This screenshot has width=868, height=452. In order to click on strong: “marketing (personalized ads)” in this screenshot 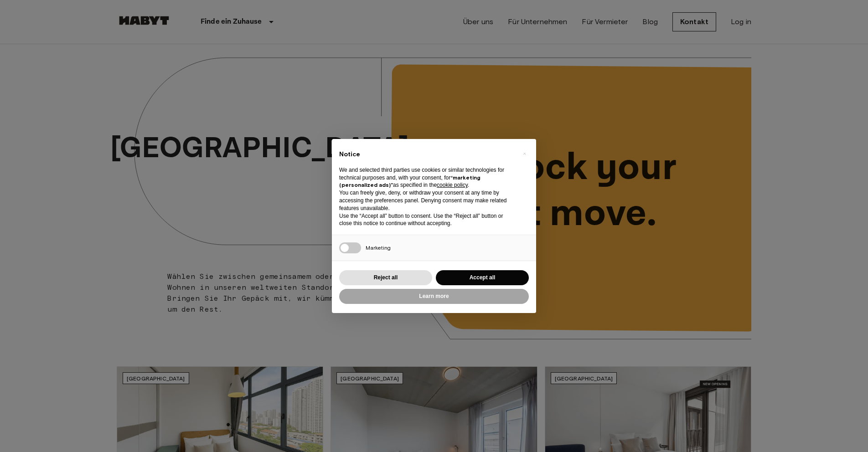, I will do `click(410, 181)`.